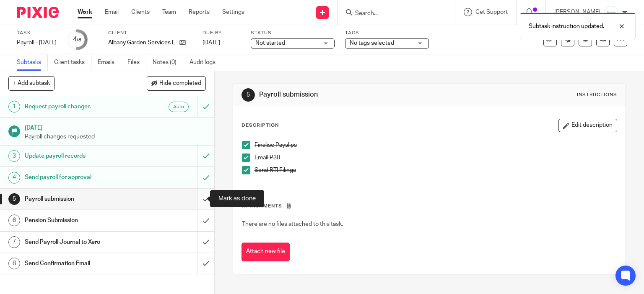 This screenshot has height=294, width=644. What do you see at coordinates (79, 221) in the screenshot?
I see `h1: Pension Submission` at bounding box center [79, 221].